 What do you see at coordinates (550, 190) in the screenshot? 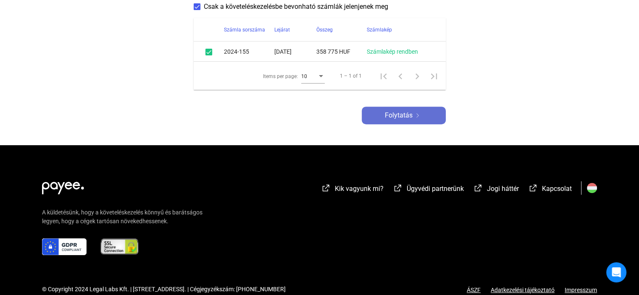
I see `a: external-link-whiteKapcsolat` at bounding box center [550, 190].